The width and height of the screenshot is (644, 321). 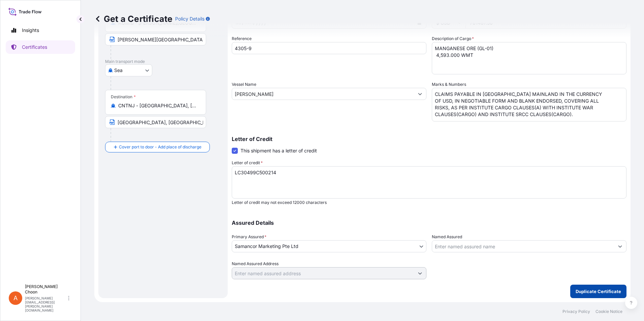 I want to click on input: Assured Name, so click(x=523, y=247).